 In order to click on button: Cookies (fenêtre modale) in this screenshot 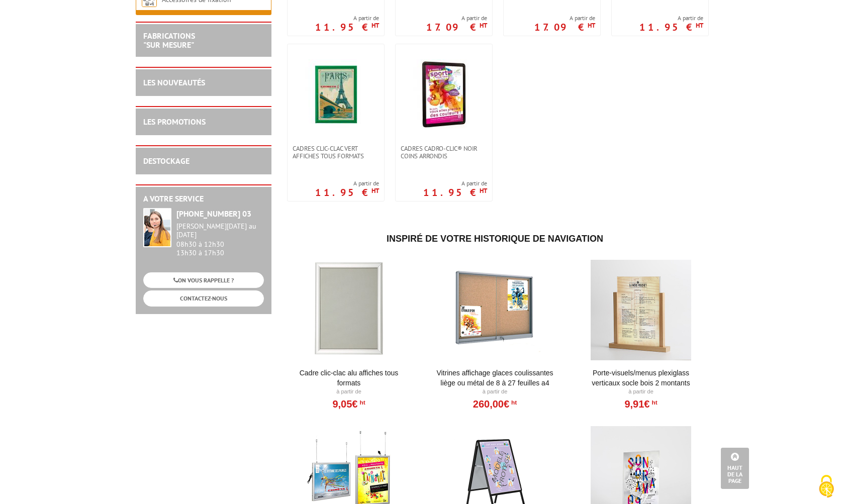, I will do `click(827, 487)`.